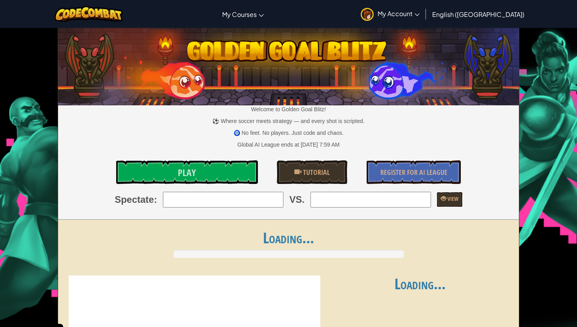  Describe the element at coordinates (240, 14) in the screenshot. I see `span: My Courses` at that location.